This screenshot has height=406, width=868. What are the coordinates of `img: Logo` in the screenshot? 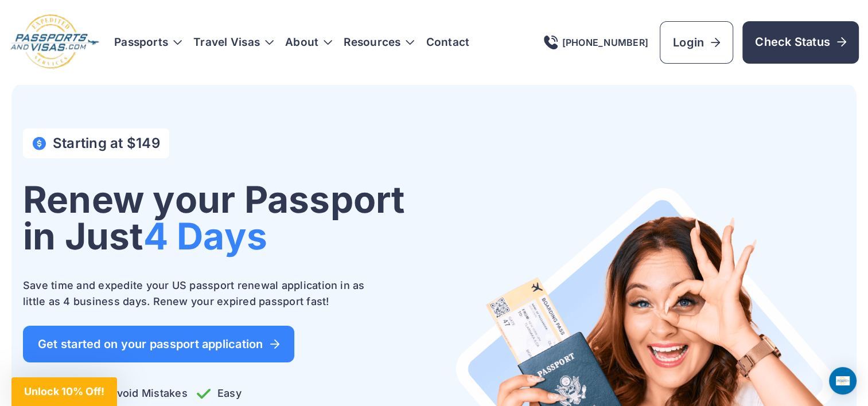 It's located at (55, 41).